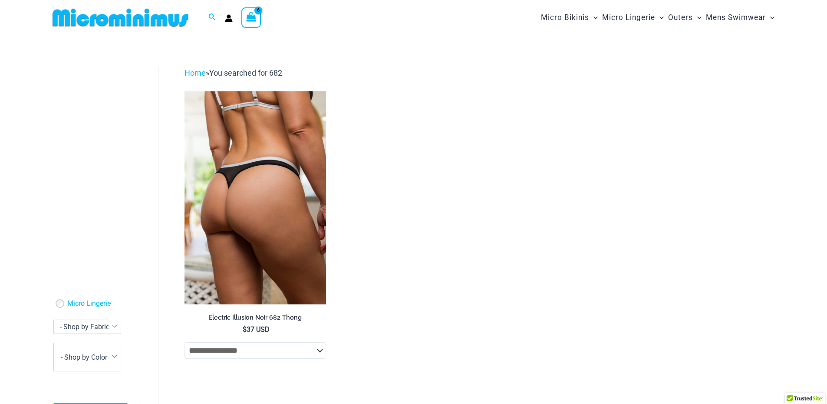  I want to click on span: Mens Swimwear, so click(736, 17).